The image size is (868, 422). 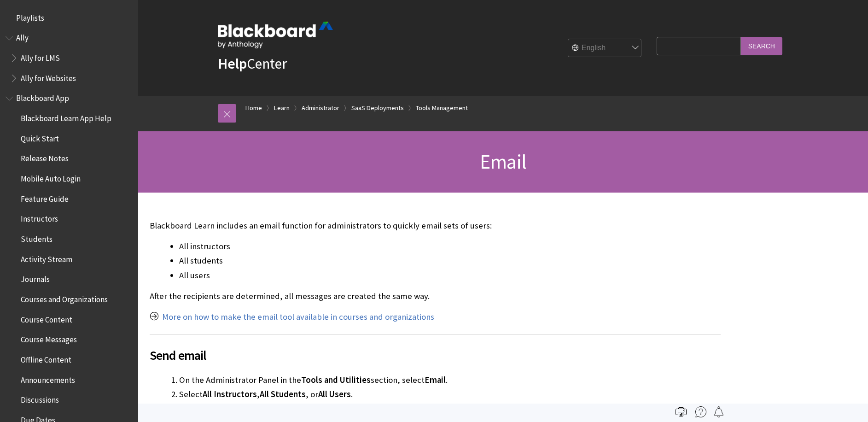 I want to click on p: After the recipients are determined, all messages are created the same way., so click(x=435, y=296).